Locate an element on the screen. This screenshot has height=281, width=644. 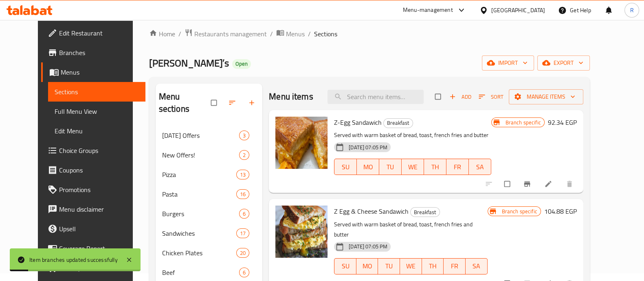
button: MO is located at coordinates (368, 167).